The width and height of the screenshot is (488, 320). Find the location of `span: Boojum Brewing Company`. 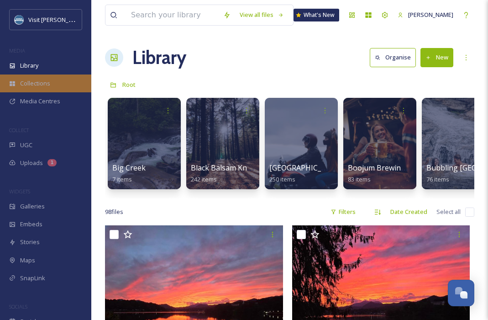

span: Boojum Brewing Company is located at coordinates (394, 168).